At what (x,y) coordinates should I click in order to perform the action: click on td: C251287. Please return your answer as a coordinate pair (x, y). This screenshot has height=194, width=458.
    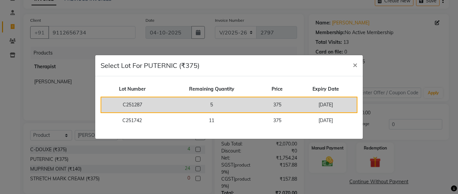
    Looking at the image, I should click on (132, 105).